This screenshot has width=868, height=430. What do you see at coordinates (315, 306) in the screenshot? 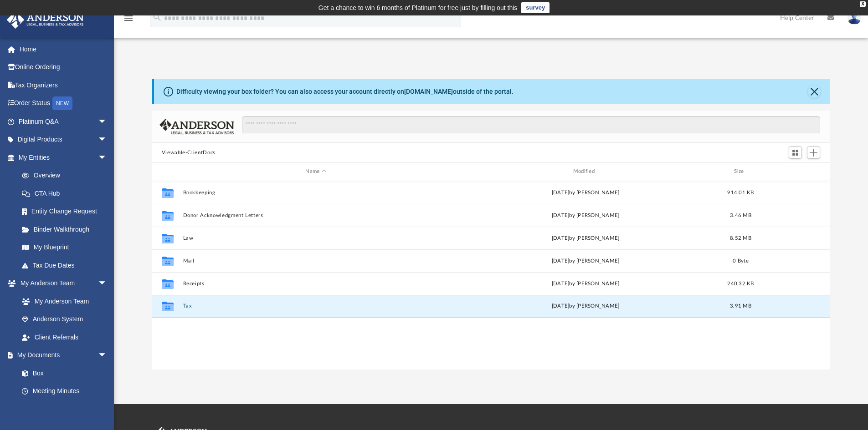
I see `button: Tax` at bounding box center [315, 306].